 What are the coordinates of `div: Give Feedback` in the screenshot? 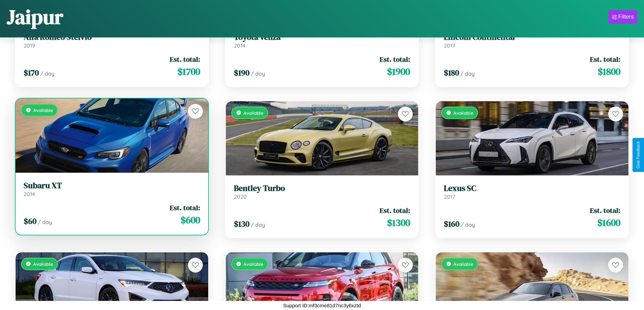 It's located at (638, 155).